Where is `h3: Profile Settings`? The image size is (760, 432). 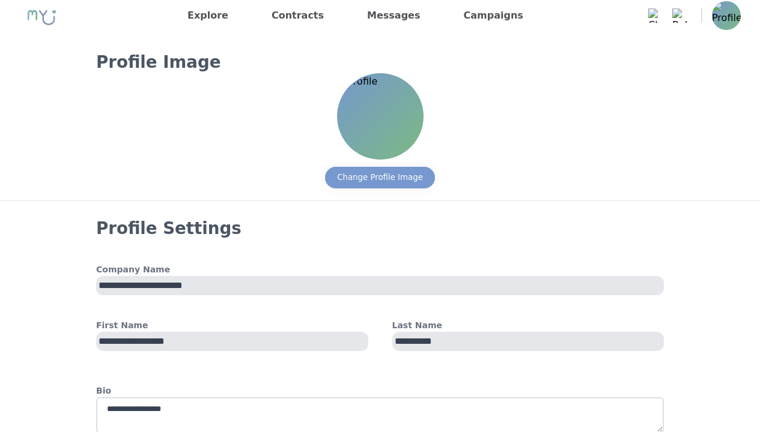 h3: Profile Settings is located at coordinates (380, 229).